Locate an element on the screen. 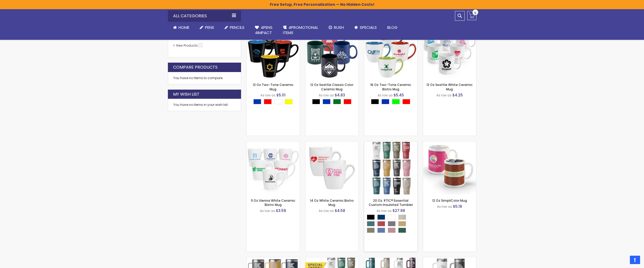 The width and height of the screenshot is (644, 268). a: Pens is located at coordinates (207, 27).